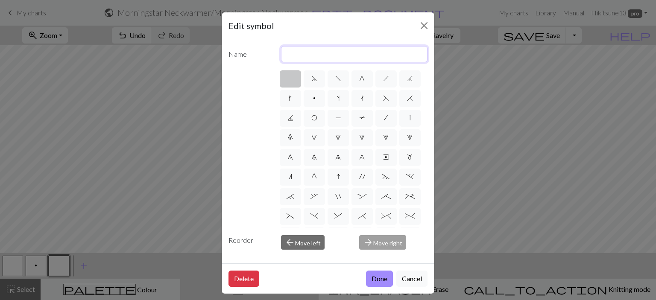 The height and width of the screenshot is (300, 656). Describe the element at coordinates (314, 157) in the screenshot. I see `span: 7` at that location.